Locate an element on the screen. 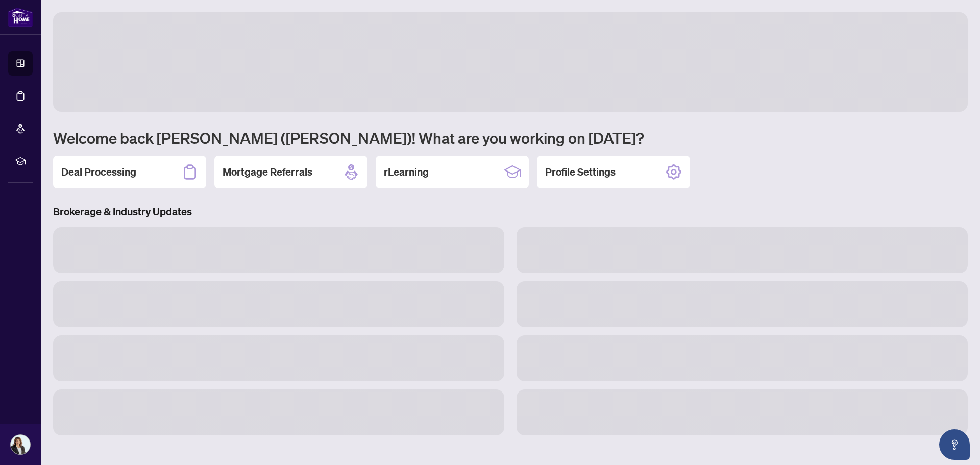  img: logo is located at coordinates (21, 17).